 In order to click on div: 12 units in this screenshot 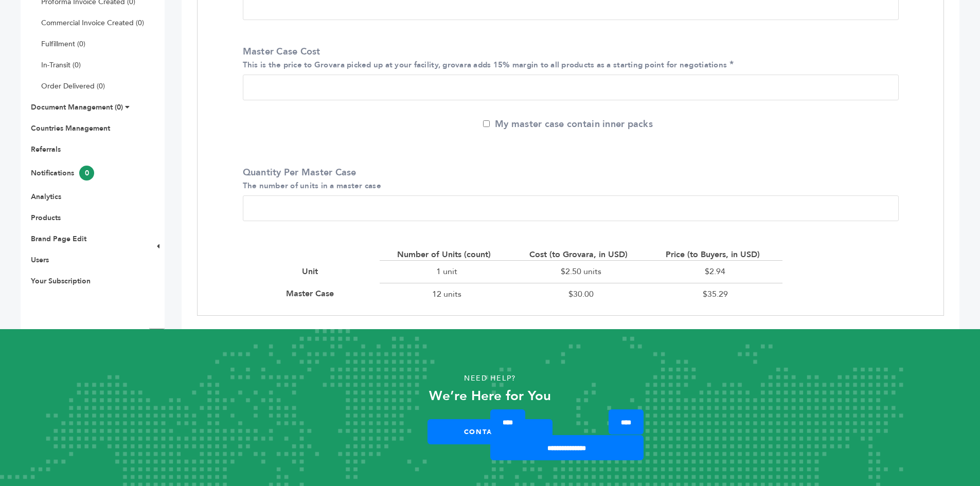, I will do `click(447, 294)`.